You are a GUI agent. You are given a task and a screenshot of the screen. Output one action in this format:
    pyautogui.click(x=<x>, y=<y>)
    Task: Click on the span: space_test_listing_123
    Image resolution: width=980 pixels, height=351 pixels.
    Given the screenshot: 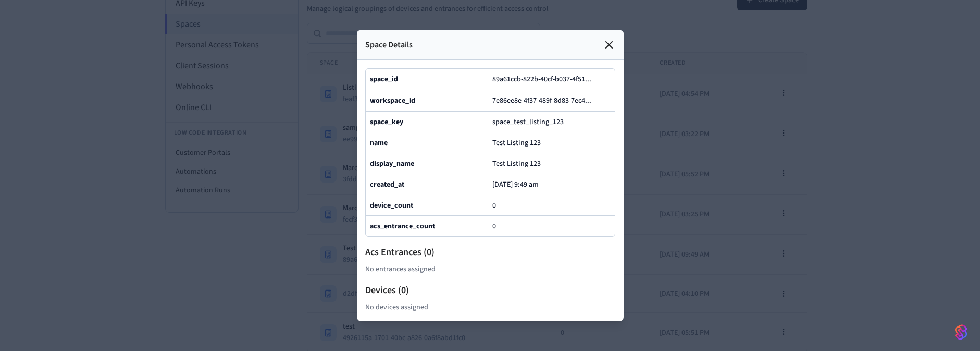 What is the action you would take?
    pyautogui.click(x=528, y=122)
    